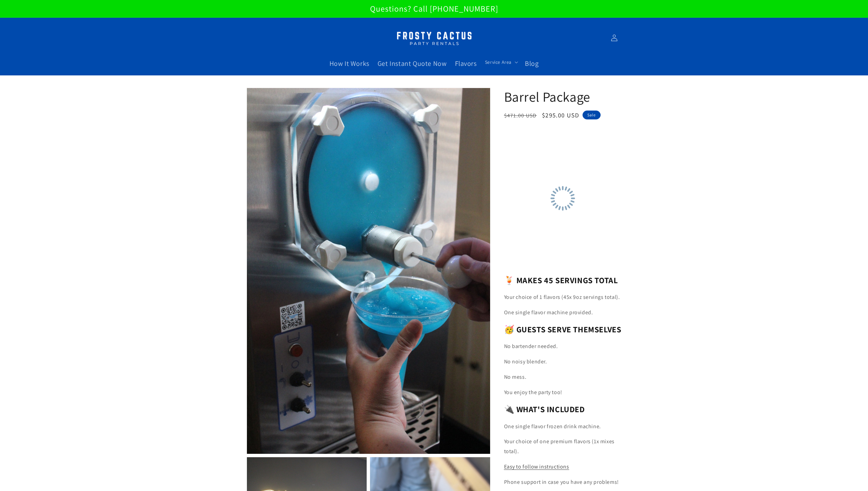 The image size is (868, 491). What do you see at coordinates (434, 38) in the screenshot?
I see `img: Margarita Machine Rental in Scottsdale, Phoenix, Tempe, Chandler, Gilbert, Mesa and Maricopa` at bounding box center [434, 38].